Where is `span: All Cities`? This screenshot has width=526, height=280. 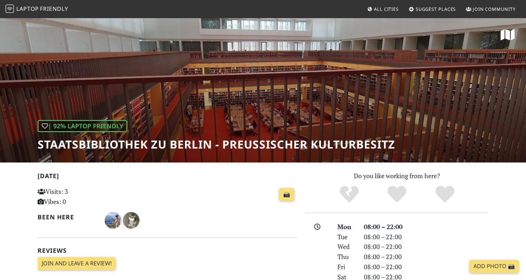
span: All Cities is located at coordinates (387, 9).